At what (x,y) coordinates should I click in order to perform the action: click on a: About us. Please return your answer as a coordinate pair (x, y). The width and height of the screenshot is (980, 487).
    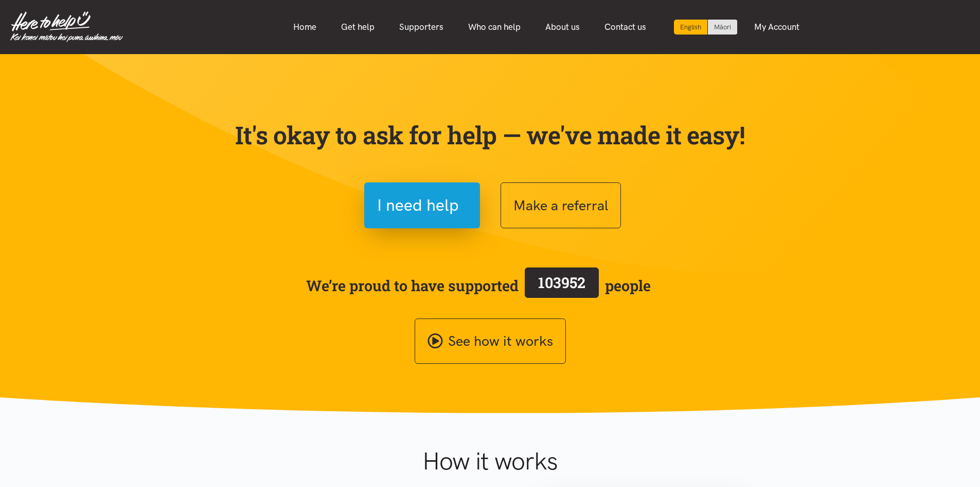
    Looking at the image, I should click on (563, 27).